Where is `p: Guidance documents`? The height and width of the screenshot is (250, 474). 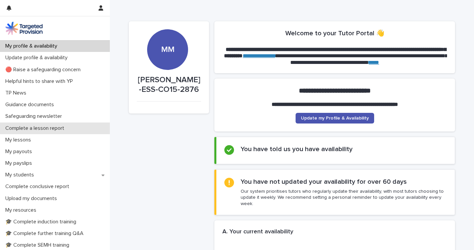 p: Guidance documents is located at coordinates (31, 105).